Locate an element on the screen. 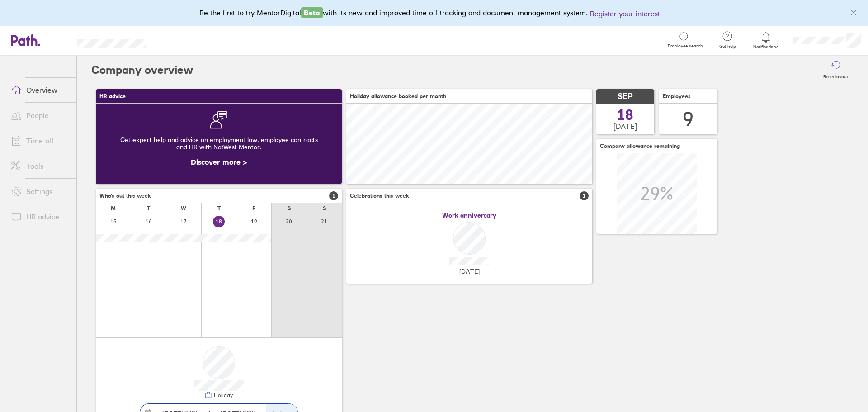 The width and height of the screenshot is (868, 412). a: Time off is located at coordinates (39, 141).